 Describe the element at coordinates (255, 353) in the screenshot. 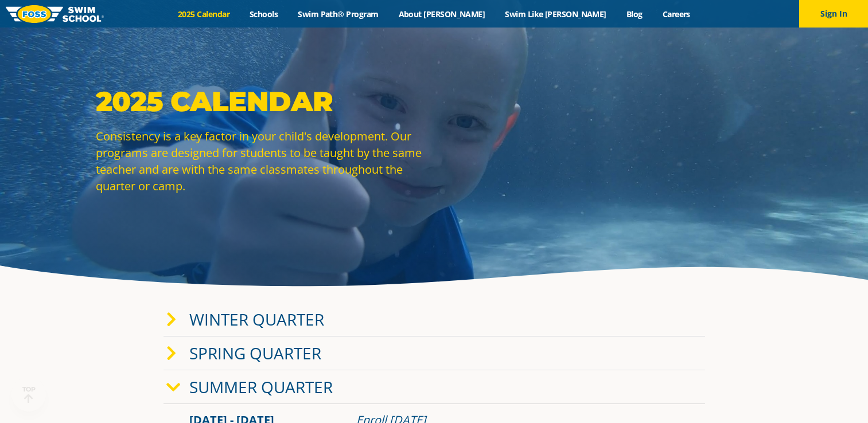

I see `a: Spring Quarter` at that location.